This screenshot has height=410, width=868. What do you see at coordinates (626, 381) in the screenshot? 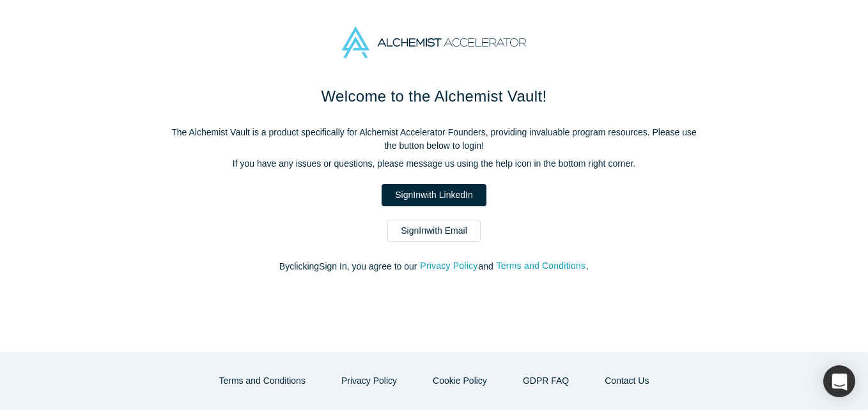
I see `button: Contact Us` at bounding box center [626, 381].